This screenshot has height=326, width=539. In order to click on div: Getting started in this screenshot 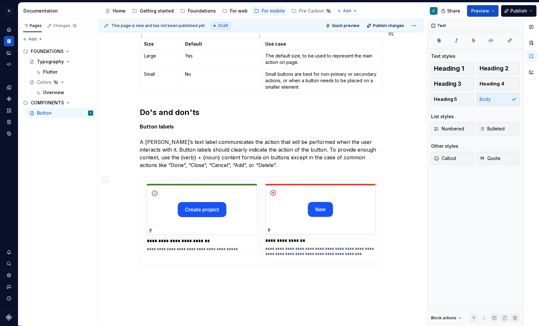, I will do `click(157, 11)`.